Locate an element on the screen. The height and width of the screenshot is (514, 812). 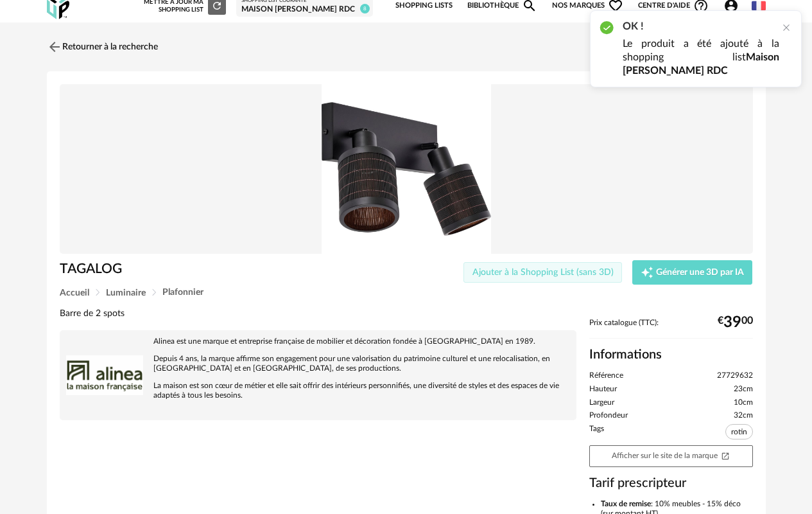
span: Générer une 3D par IA is located at coordinates (700, 272).